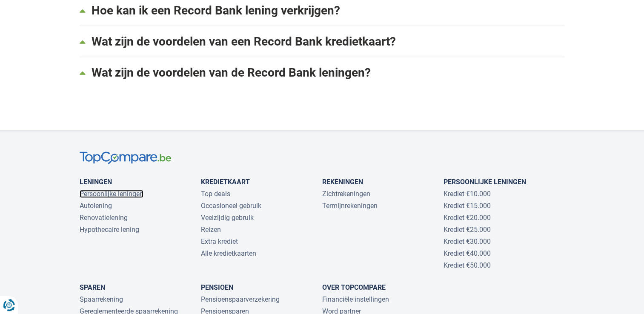  What do you see at coordinates (228, 253) in the screenshot?
I see `a: Alle kredietkaarten` at bounding box center [228, 253].